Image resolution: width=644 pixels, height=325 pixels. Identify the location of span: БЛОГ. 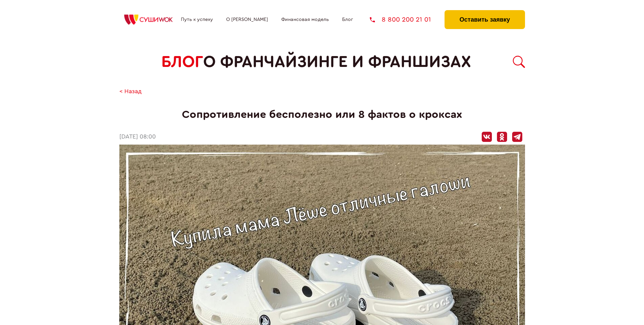
(182, 62).